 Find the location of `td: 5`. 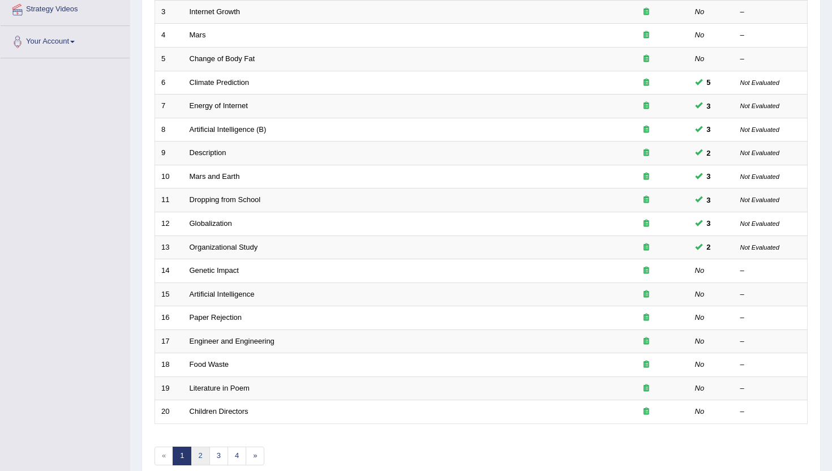

td: 5 is located at coordinates (169, 59).